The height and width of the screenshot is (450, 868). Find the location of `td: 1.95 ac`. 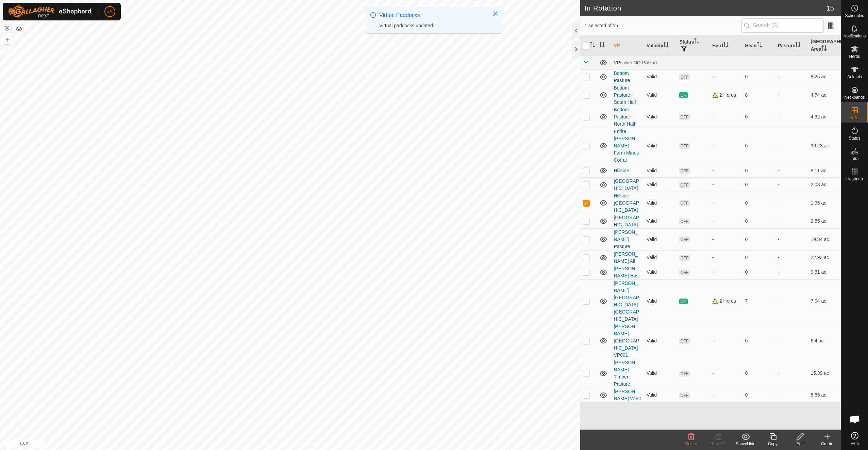

td: 1.95 ac is located at coordinates (824, 203).